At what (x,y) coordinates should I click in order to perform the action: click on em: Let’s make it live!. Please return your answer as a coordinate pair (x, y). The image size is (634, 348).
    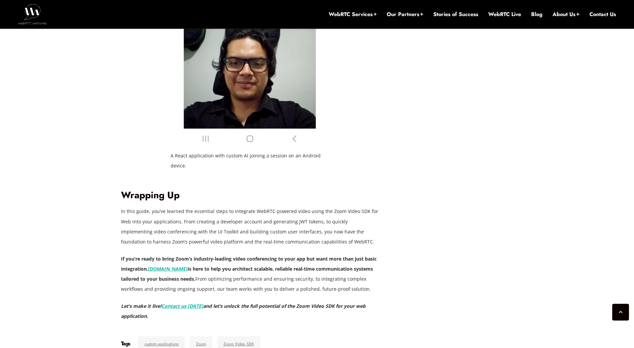
    Looking at the image, I should click on (141, 306).